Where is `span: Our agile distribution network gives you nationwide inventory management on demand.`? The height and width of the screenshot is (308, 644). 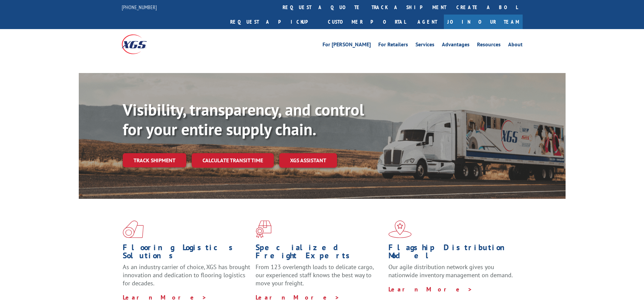
span: Our agile distribution network gives you nationwide inventory management on demand. is located at coordinates (451, 271).